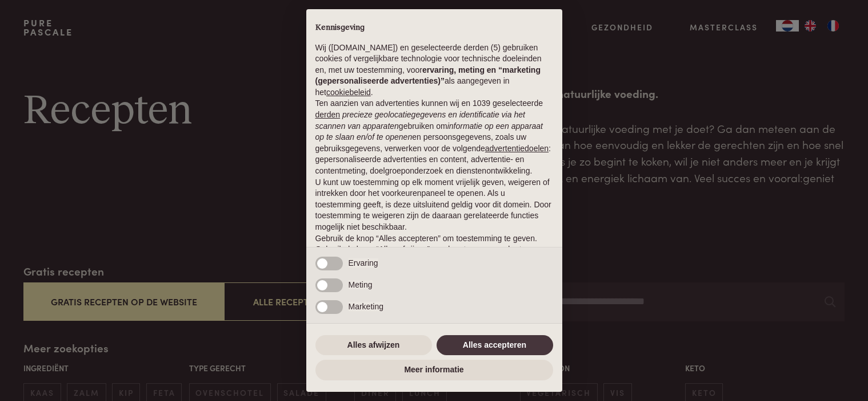 The height and width of the screenshot is (401, 868). What do you see at coordinates (328, 115) in the screenshot?
I see `button: derden` at bounding box center [328, 115].